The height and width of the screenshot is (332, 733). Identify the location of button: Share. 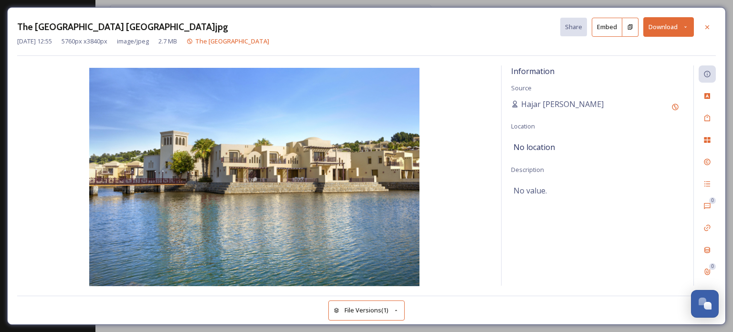
(573, 27).